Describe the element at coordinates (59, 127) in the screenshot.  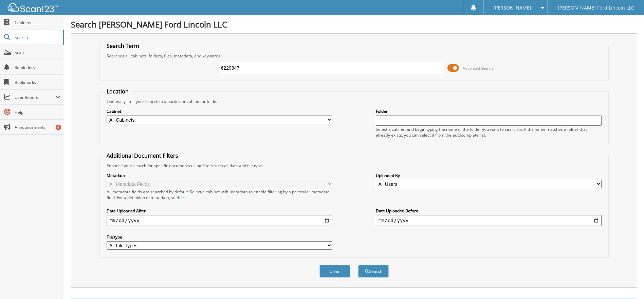
I see `div: 6` at that location.